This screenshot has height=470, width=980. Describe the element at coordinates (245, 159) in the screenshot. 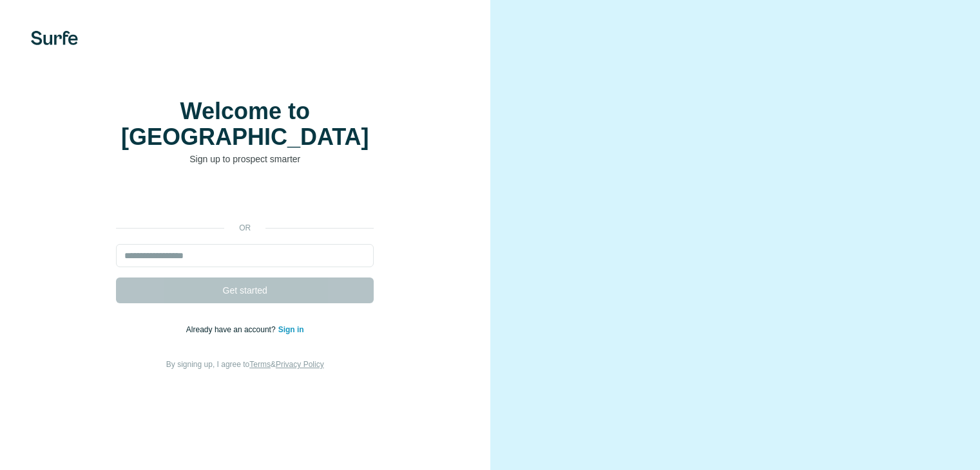

I see `p: Sign up to prospect smarter` at that location.